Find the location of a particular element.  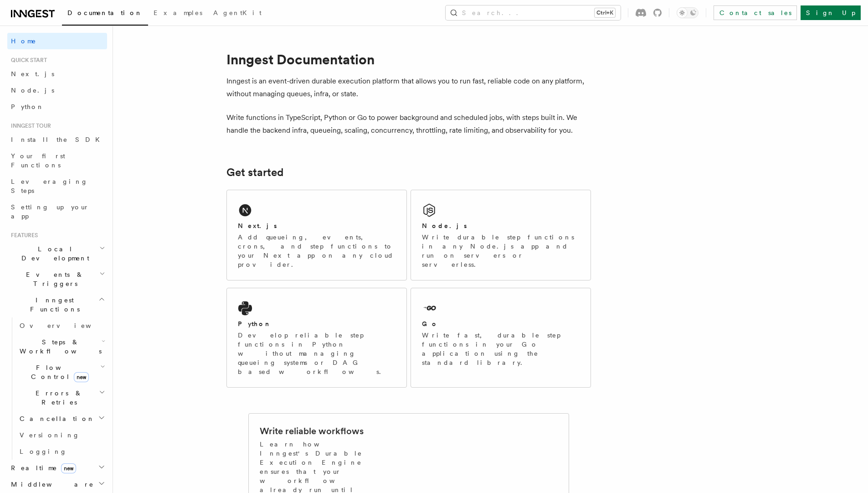

a: AgentKit is located at coordinates (237, 14).